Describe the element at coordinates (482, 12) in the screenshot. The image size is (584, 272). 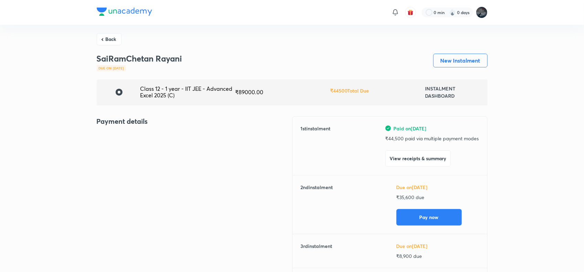
I see `img: Subrahmanyam Mopidevi` at that location.